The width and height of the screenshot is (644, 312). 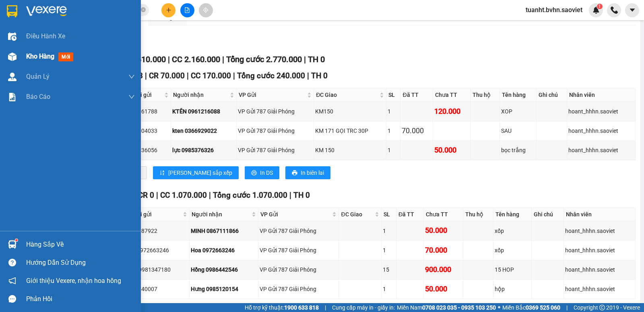 I want to click on span: Tổng cước 240.000, so click(x=271, y=76).